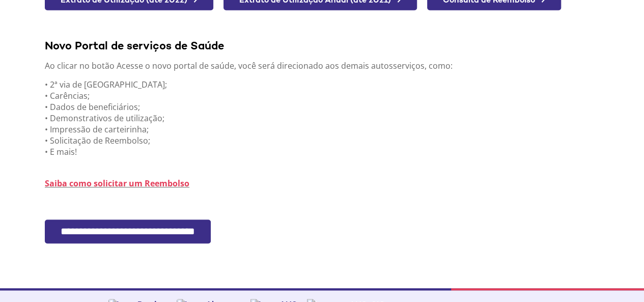  What do you see at coordinates (326, 45) in the screenshot?
I see `div: Novo Portal de serviços de Saúde` at bounding box center [326, 45].